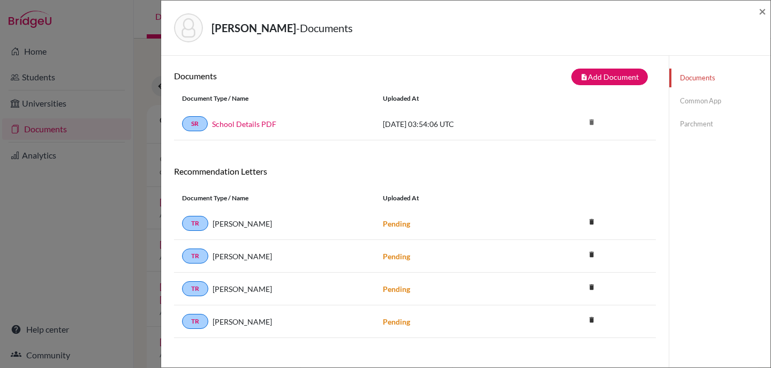  What do you see at coordinates (720, 124) in the screenshot?
I see `a: Parchment` at bounding box center [720, 124].